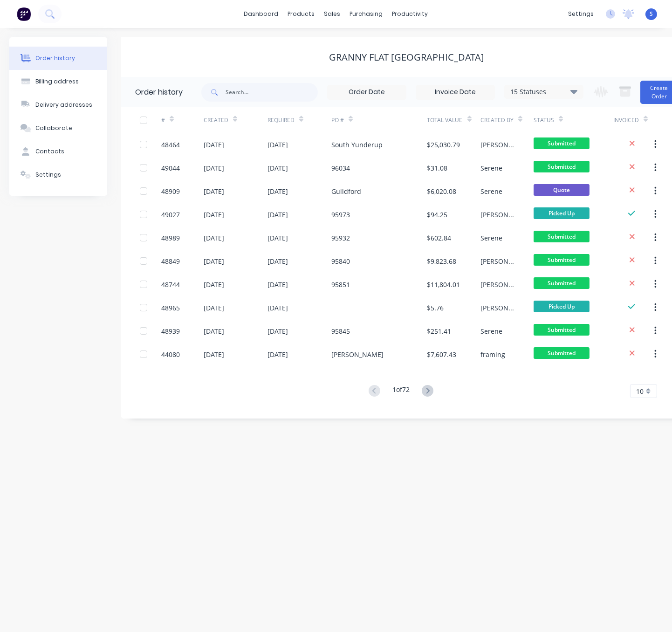  Describe the element at coordinates (357, 145) in the screenshot. I see `div: South Yunderup` at that location.